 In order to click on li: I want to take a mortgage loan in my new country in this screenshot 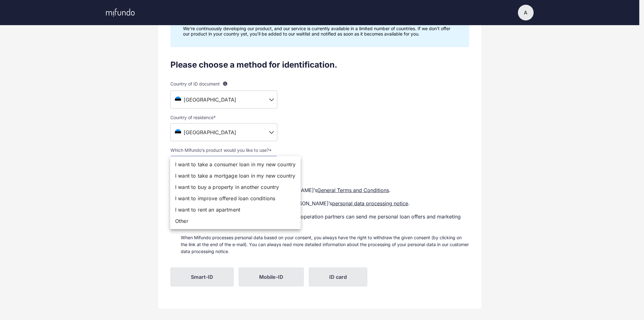, I will do `click(235, 176)`.